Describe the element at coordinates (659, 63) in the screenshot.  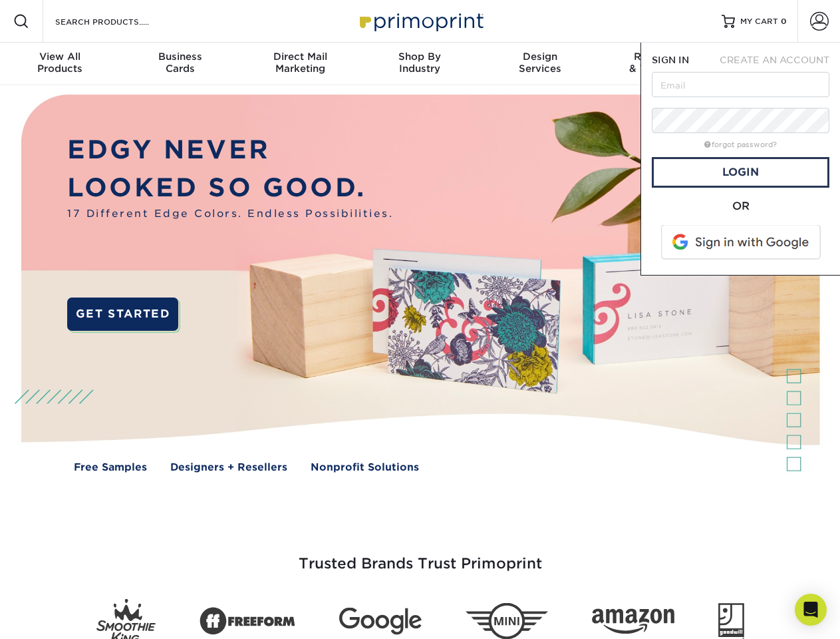
I see `div: & Templates` at that location.